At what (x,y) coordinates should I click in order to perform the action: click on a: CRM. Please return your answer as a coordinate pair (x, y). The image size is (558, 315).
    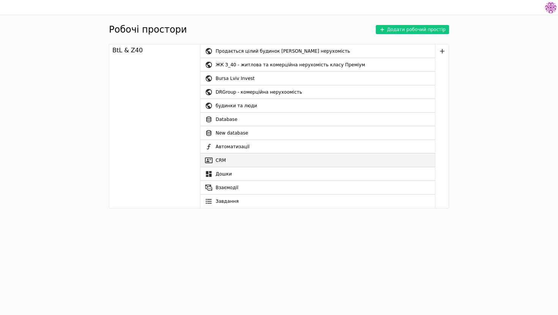
    Looking at the image, I should click on (318, 161).